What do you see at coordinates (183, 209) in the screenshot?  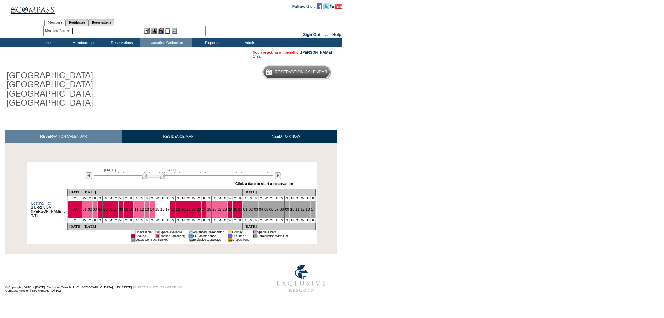 I see `a: 20` at bounding box center [183, 209].